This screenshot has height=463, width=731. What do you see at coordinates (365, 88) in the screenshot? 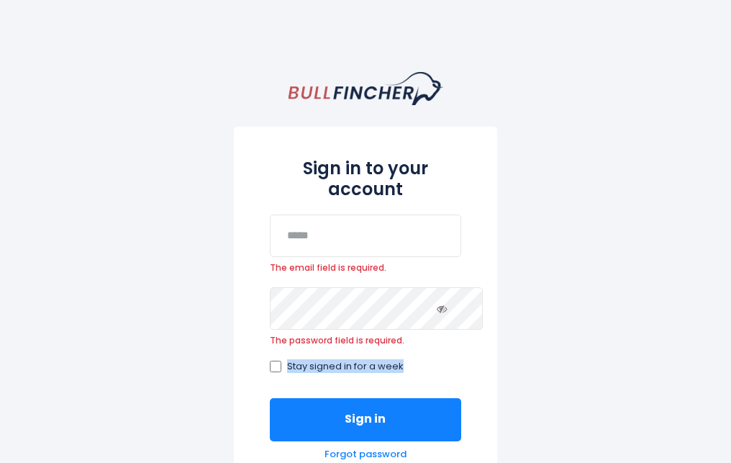
I see `a: homepage` at bounding box center [365, 88].